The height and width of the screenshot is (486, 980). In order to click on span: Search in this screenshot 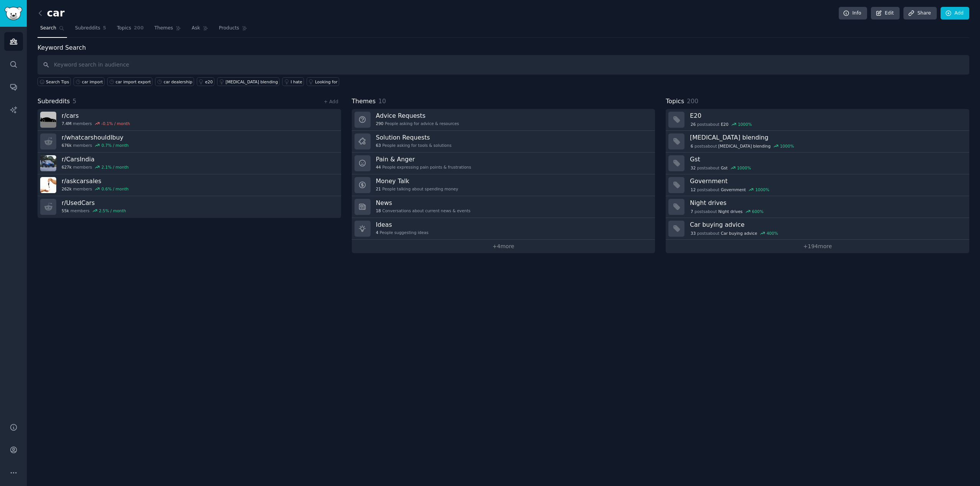, I will do `click(48, 28)`.